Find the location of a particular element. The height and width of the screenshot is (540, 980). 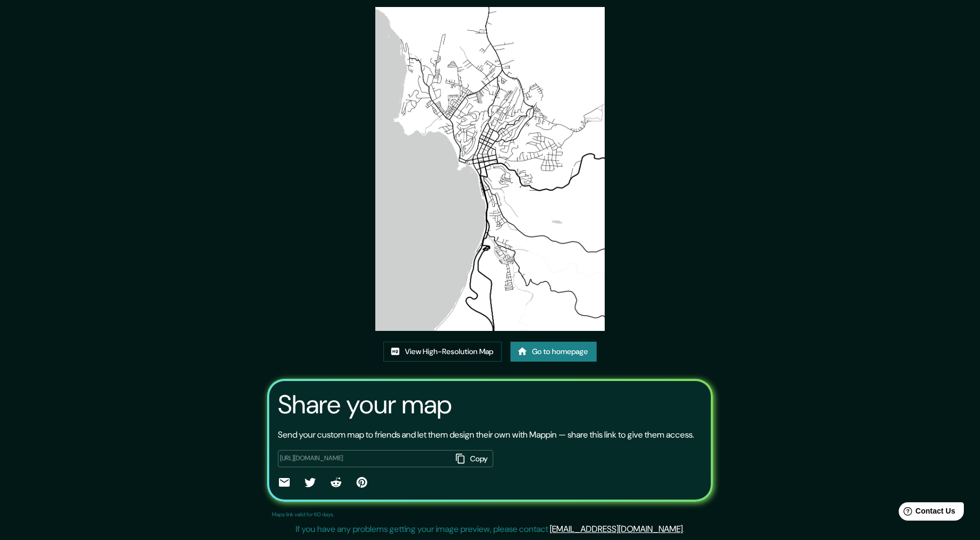

h3: Share your map is located at coordinates (365, 404).